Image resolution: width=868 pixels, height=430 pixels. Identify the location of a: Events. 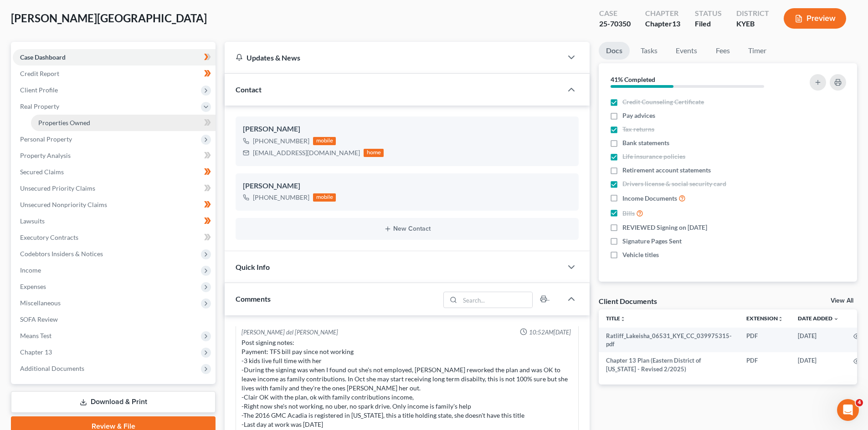
(686, 51).